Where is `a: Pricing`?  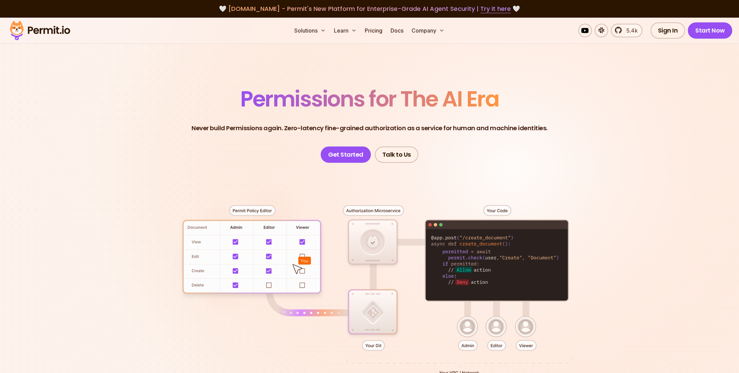 a: Pricing is located at coordinates (374, 31).